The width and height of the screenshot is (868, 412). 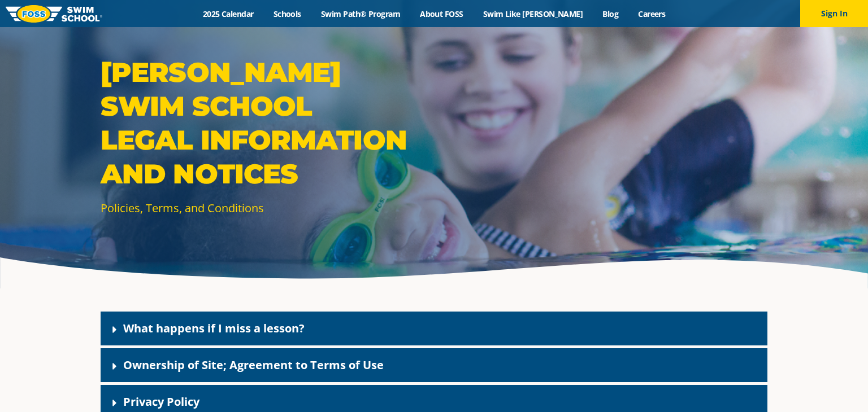 I want to click on div: What happens if I miss a lesson?, so click(x=434, y=329).